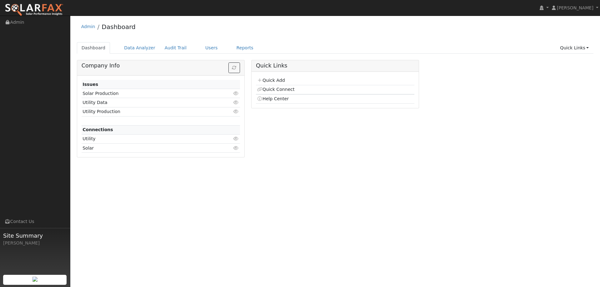  I want to click on td: Utility, so click(148, 139).